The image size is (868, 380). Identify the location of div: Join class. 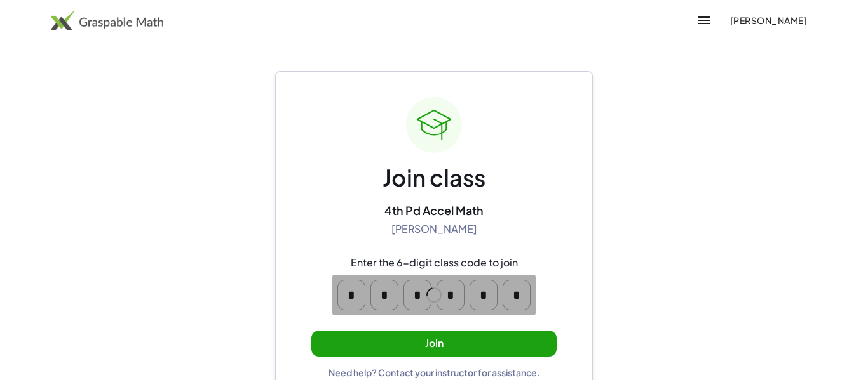
(434, 178).